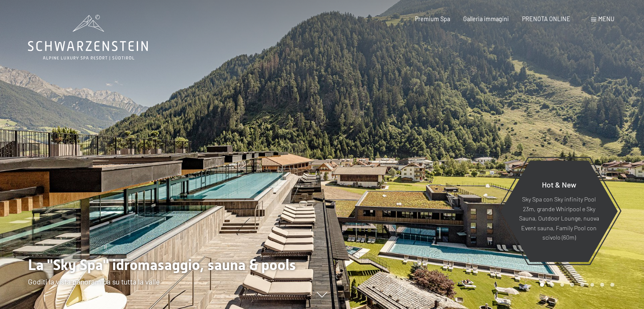 This screenshot has height=309, width=644. Describe the element at coordinates (606, 19) in the screenshot. I see `span: Menu` at that location.